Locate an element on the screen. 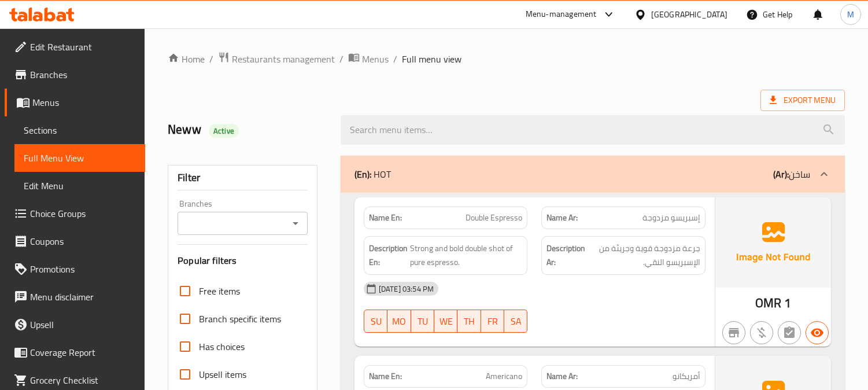 The width and height of the screenshot is (868, 390). span: Grocery Checklist is located at coordinates (83, 380).